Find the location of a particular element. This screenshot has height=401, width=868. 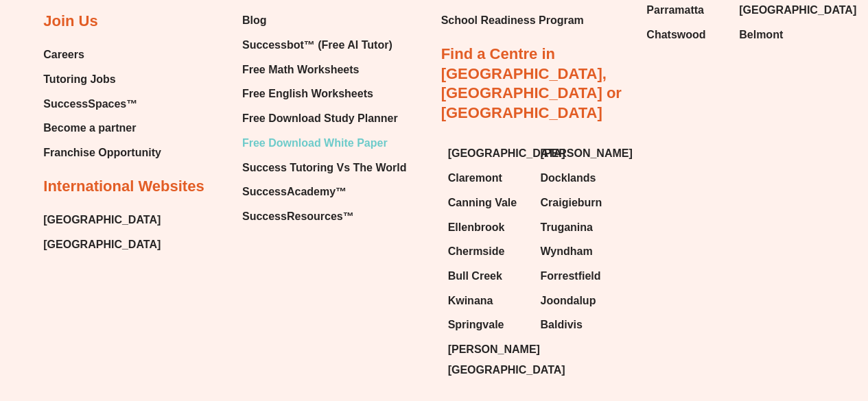

span: SuccessResources™ is located at coordinates (298, 217).